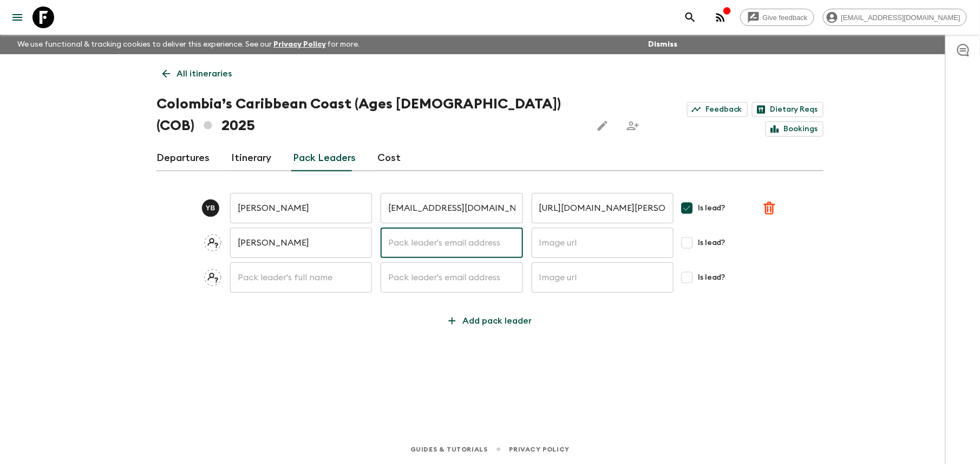 This screenshot has width=980, height=464. I want to click on a: Bookings, so click(794, 129).